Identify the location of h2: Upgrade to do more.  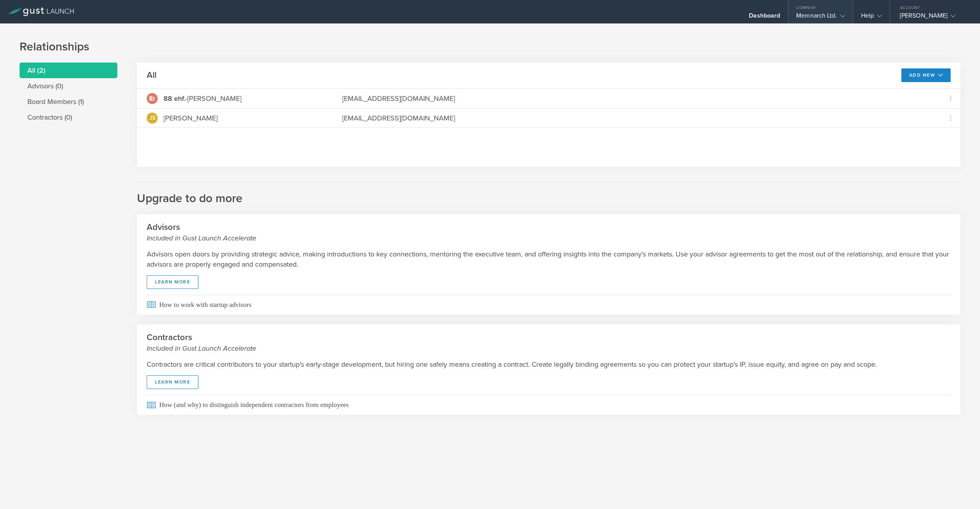
(549, 194).